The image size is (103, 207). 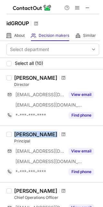 I want to click on span: Similar, so click(x=90, y=36).